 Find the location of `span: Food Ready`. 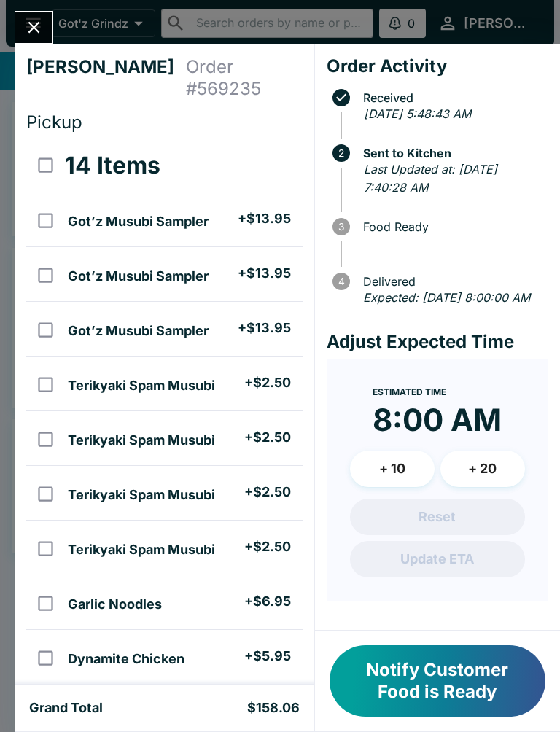

span: Food Ready is located at coordinates (452, 226).